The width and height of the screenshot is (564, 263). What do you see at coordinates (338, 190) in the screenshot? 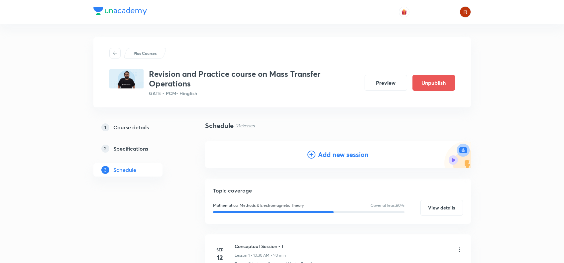
I see `h5: Topic coverage` at bounding box center [338, 190].